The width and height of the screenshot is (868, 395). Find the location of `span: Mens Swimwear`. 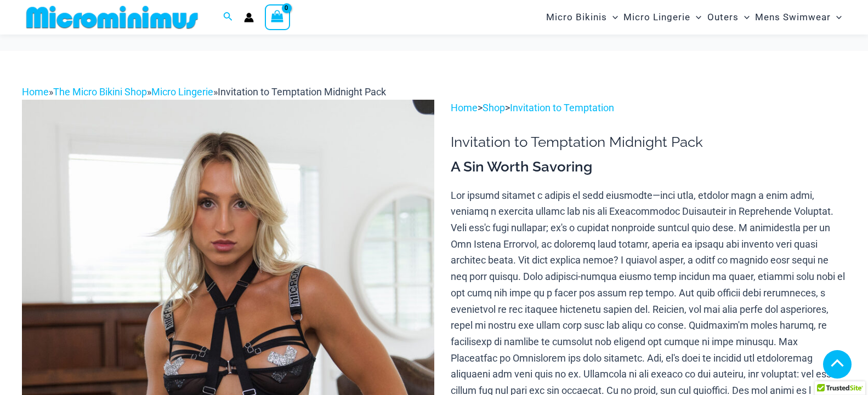

span: Mens Swimwear is located at coordinates (793, 17).